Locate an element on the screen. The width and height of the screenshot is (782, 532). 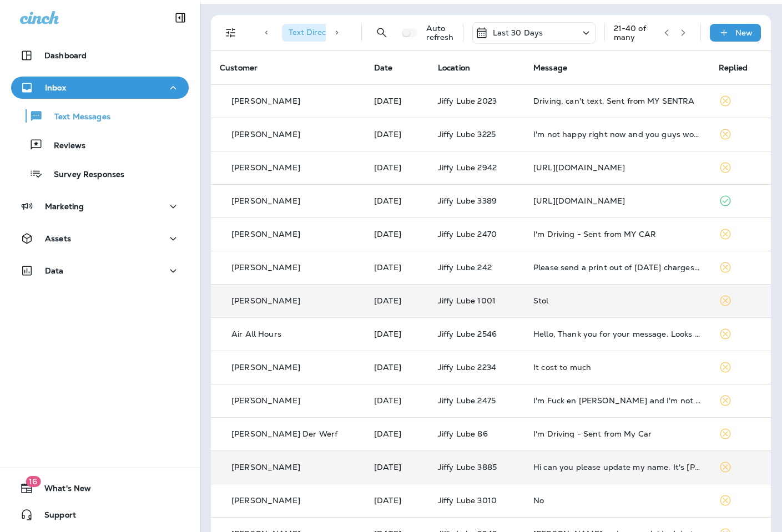
div: 21 - 40 of many is located at coordinates (635, 33).